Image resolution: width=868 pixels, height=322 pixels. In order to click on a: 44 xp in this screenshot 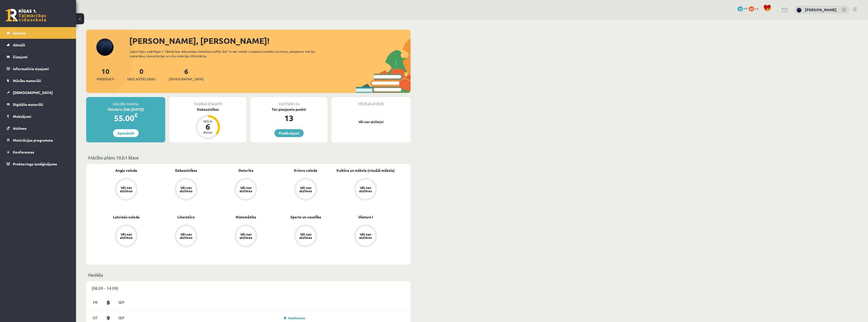, I will do `click(755, 8)`.